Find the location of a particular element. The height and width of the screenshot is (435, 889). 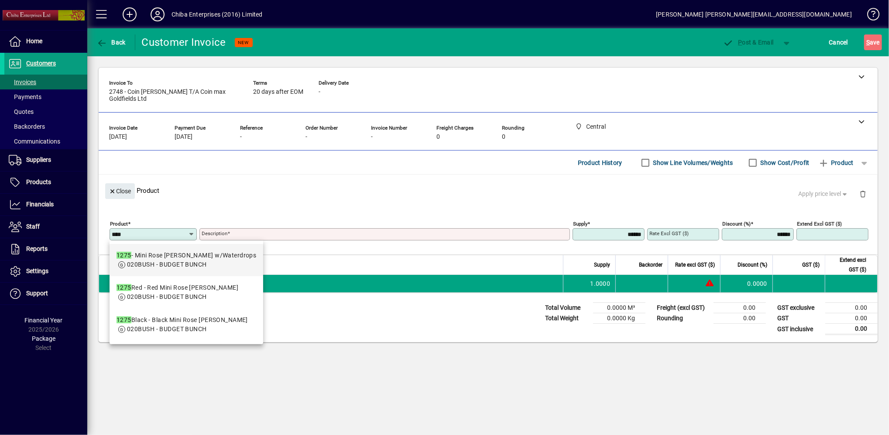

div: Chiba Enterprises (2016) Limited is located at coordinates (217, 14).